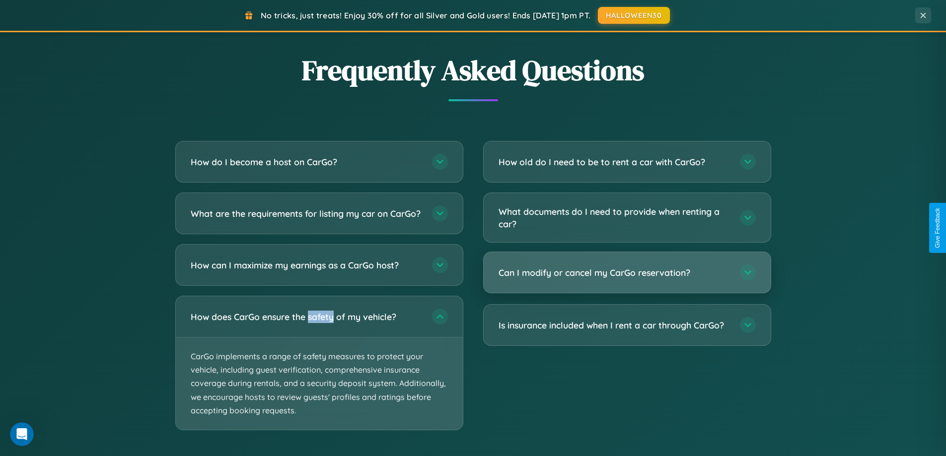  What do you see at coordinates (306, 162) in the screenshot?
I see `h3: How do I become a host on CarGo?` at bounding box center [306, 162].